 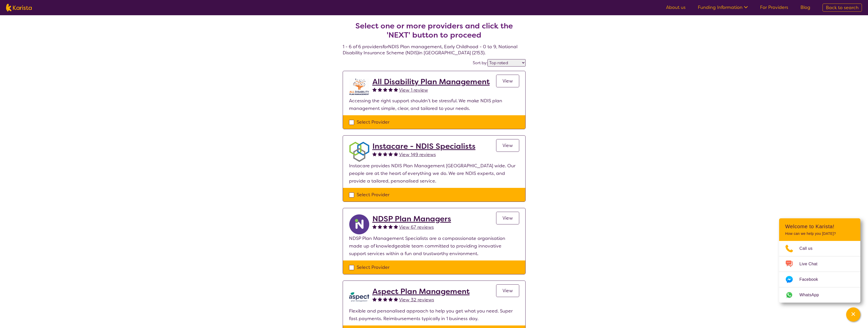 What do you see at coordinates (421, 291) in the screenshot?
I see `a: Aspect Plan Management` at bounding box center [421, 291].